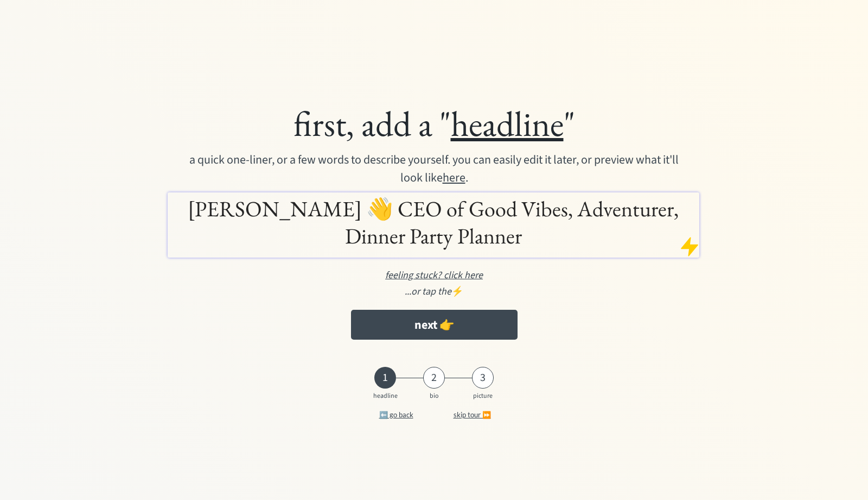 The height and width of the screenshot is (500, 868). I want to click on div: picture, so click(483, 396).